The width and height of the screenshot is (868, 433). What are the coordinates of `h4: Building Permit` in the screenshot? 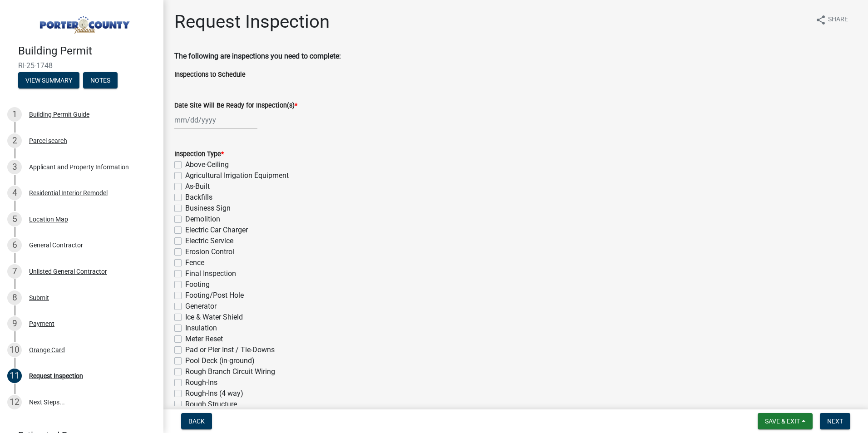 It's located at (88, 50).